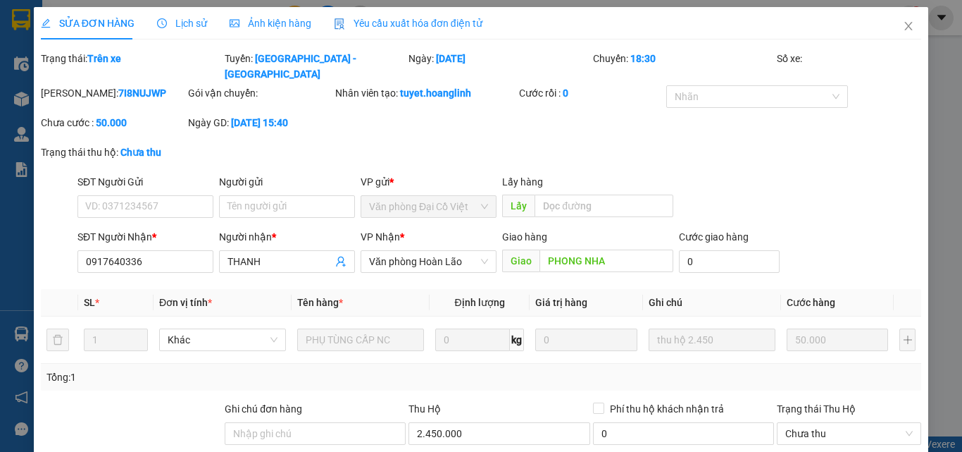  What do you see at coordinates (566, 93) in the screenshot?
I see `b: 0` at bounding box center [566, 93].